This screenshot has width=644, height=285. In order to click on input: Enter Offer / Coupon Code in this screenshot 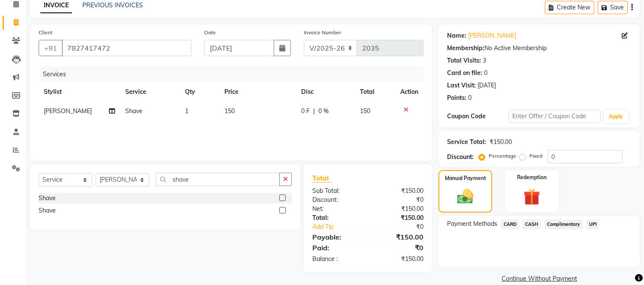, I will do `click(554, 117)`.